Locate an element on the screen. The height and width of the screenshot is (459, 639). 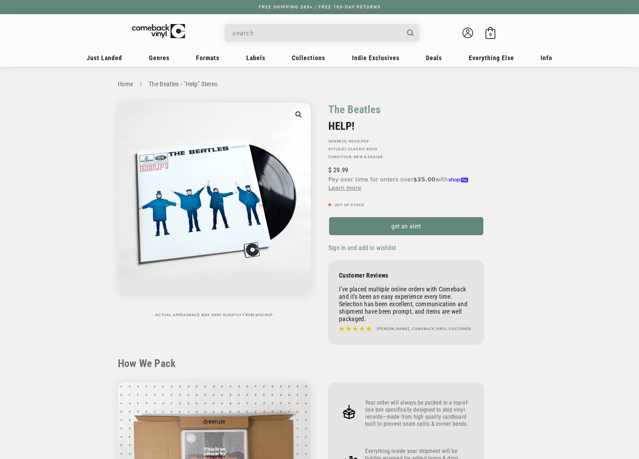
p: I've placed multiple online orders with Comeback and it's been an easy experience every time. Sel... is located at coordinates (406, 304).